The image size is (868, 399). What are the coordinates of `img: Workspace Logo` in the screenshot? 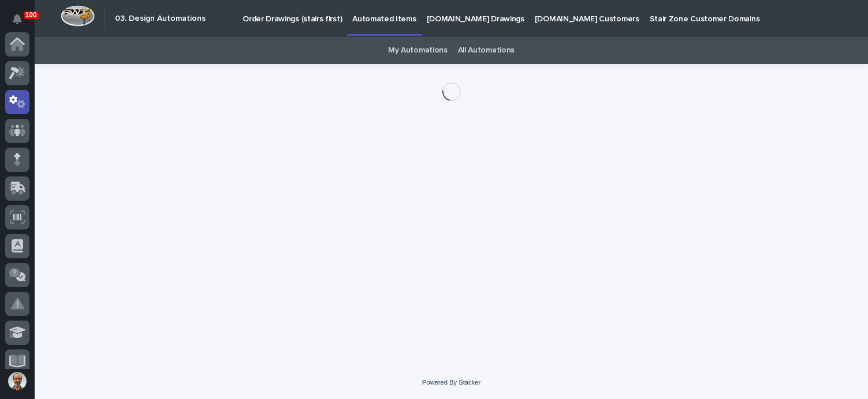 It's located at (77, 16).